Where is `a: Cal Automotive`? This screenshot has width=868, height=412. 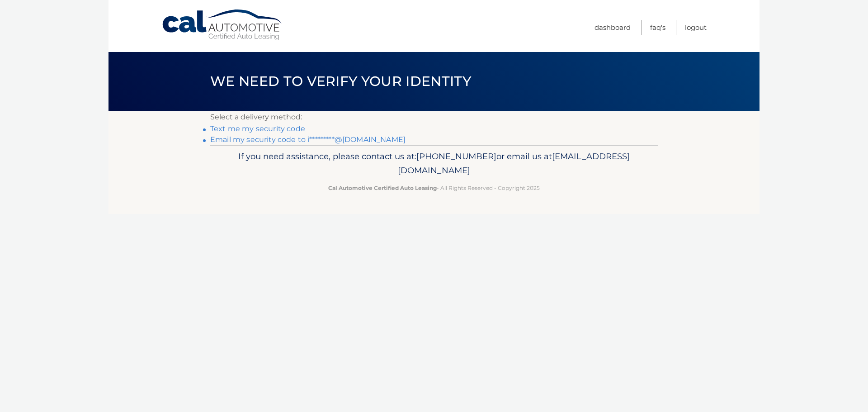 a: Cal Automotive is located at coordinates (223, 25).